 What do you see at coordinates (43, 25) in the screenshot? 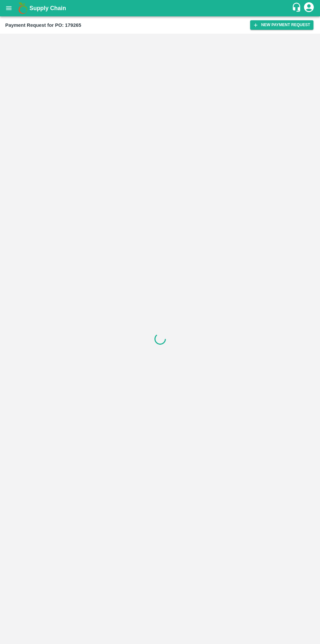
I see `b: Payment Request for PO: 179265` at bounding box center [43, 25].